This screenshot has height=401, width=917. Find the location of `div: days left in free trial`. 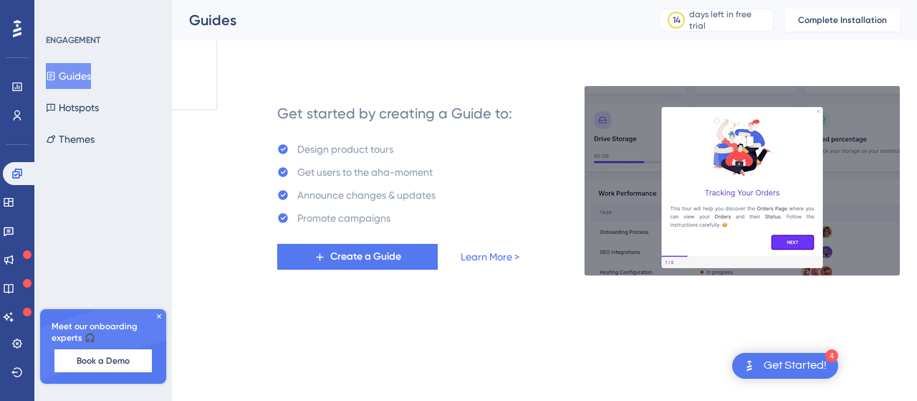

div: days left in free trial is located at coordinates (729, 20).